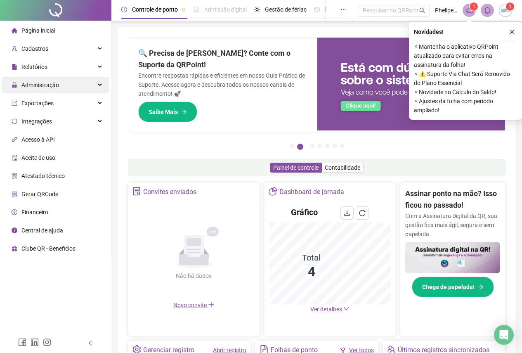 Image resolution: width=522 pixels, height=353 pixels. I want to click on span: api, so click(14, 139).